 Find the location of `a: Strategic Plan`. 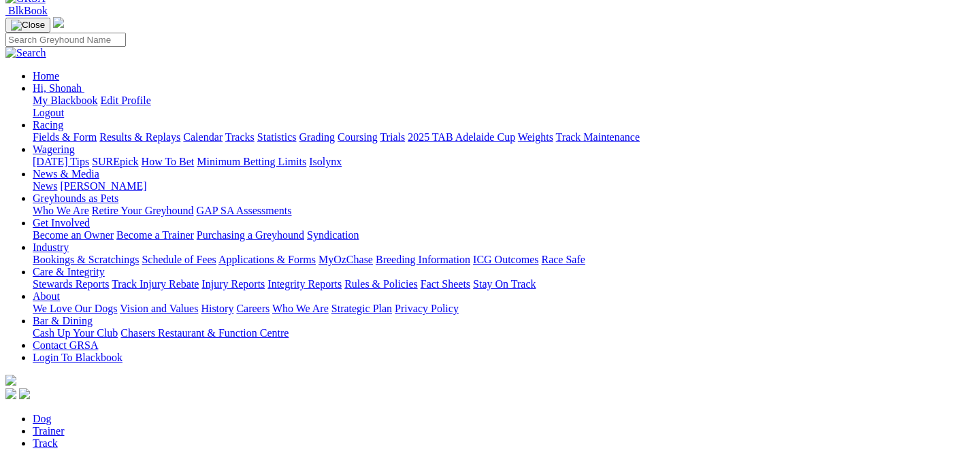

a: Strategic Plan is located at coordinates (361, 308).